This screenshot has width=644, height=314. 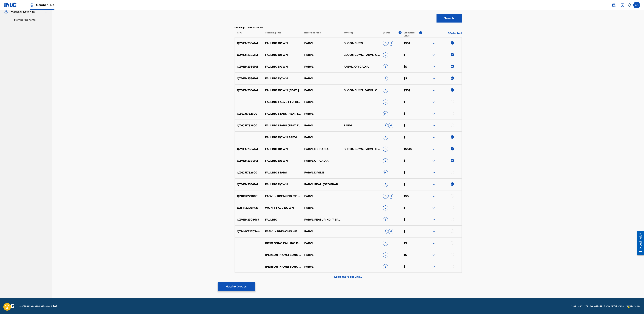 What do you see at coordinates (633, 306) in the screenshot?
I see `a: Privacy Policy` at bounding box center [633, 306].